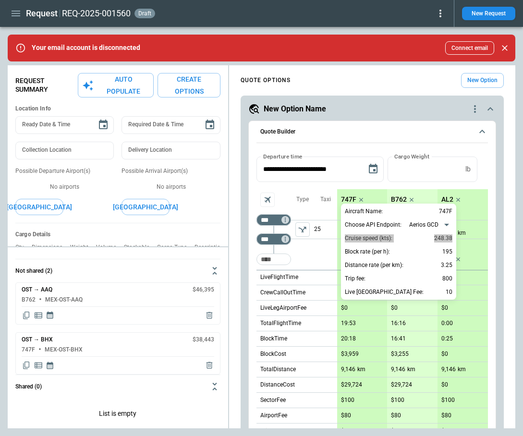 This screenshot has height=436, width=523. Describe the element at coordinates (447, 278) in the screenshot. I see `p: 800` at that location.